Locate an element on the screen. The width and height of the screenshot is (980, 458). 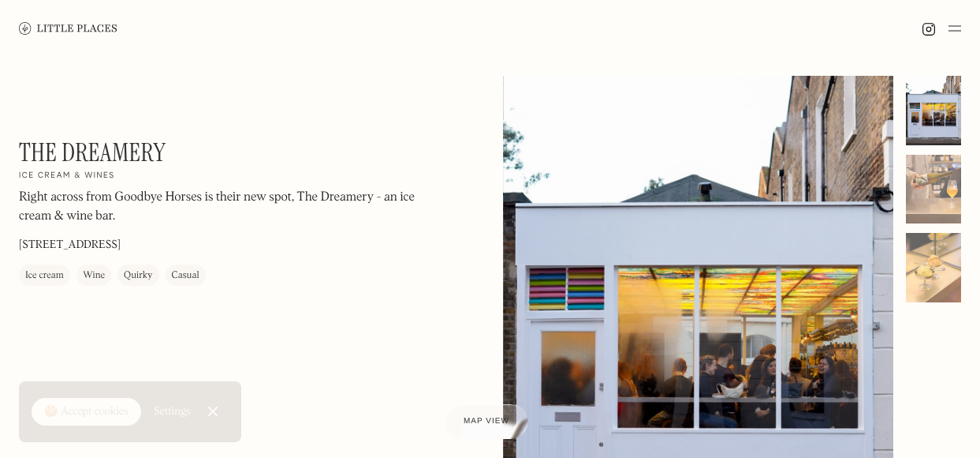
h1: The Dreamery is located at coordinates (92, 152).